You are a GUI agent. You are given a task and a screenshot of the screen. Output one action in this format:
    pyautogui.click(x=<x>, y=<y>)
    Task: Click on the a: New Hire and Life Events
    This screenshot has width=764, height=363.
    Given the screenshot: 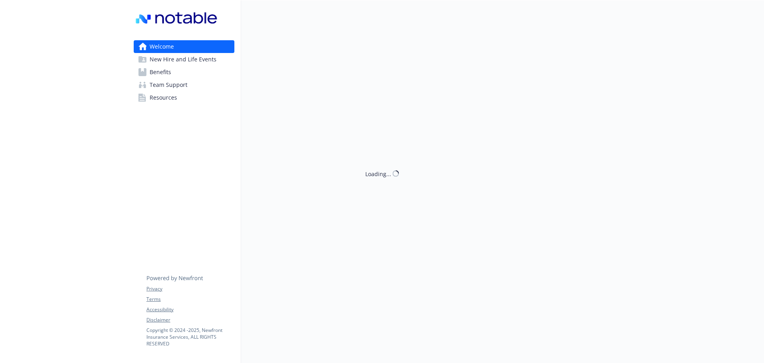 What is the action you would take?
    pyautogui.click(x=184, y=59)
    